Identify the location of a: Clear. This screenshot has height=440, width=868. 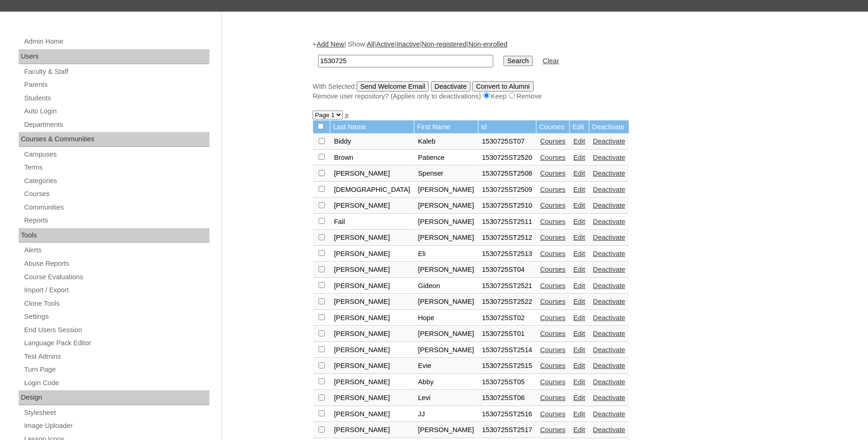
(551, 61).